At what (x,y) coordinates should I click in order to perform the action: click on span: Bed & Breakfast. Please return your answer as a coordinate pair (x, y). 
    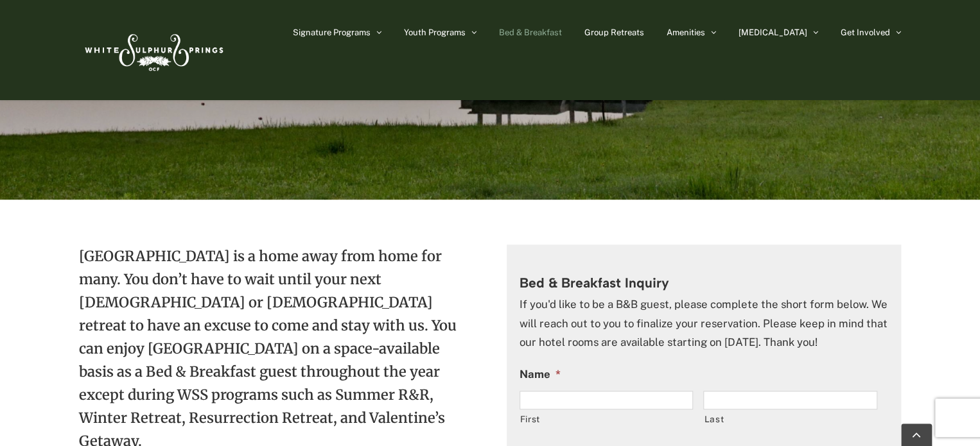
    Looking at the image, I should click on (531, 32).